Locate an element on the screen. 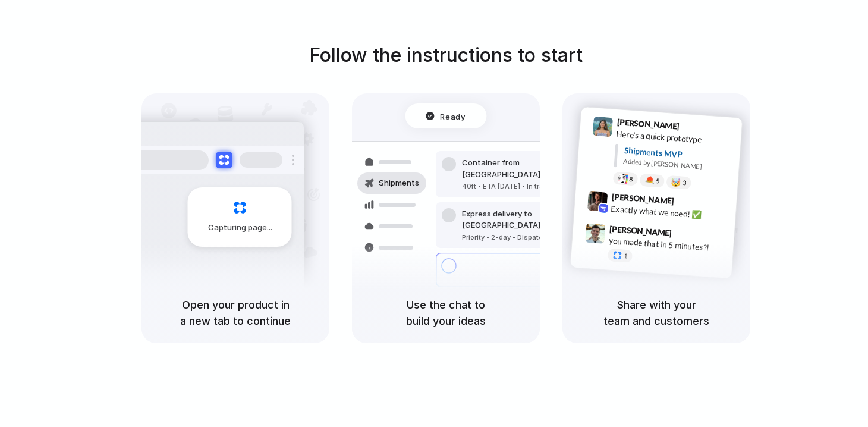 Image resolution: width=868 pixels, height=427 pixels. span: 9:41 AM is located at coordinates (695, 128).